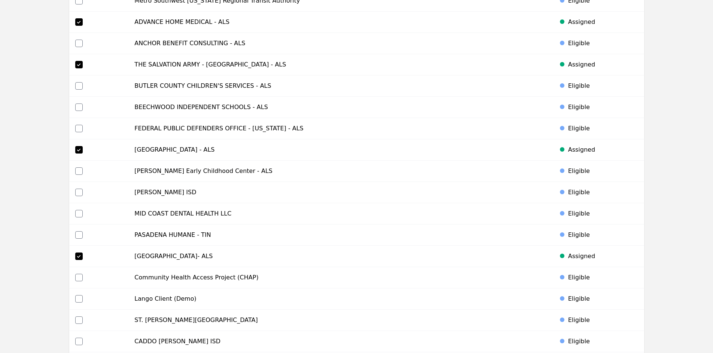 This screenshot has width=713, height=353. What do you see at coordinates (339, 107) in the screenshot?
I see `td: BEECHWOOD INDEPENDENT SCHOOLS - ALS` at bounding box center [339, 107].